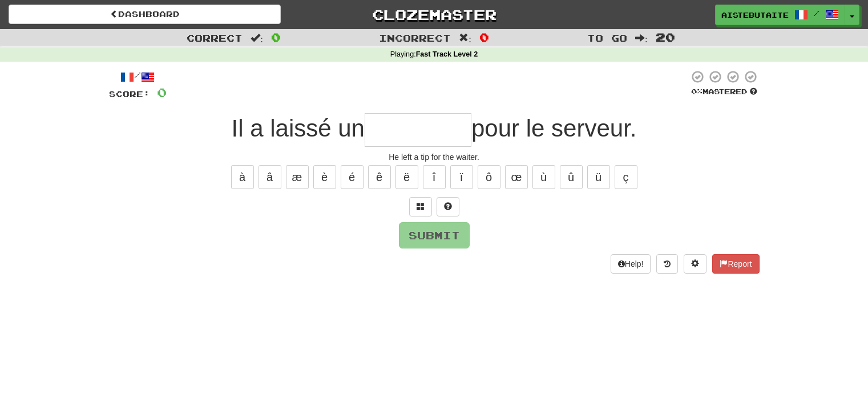 The width and height of the screenshot is (868, 397). I want to click on span: AisteButaite, so click(755, 15).